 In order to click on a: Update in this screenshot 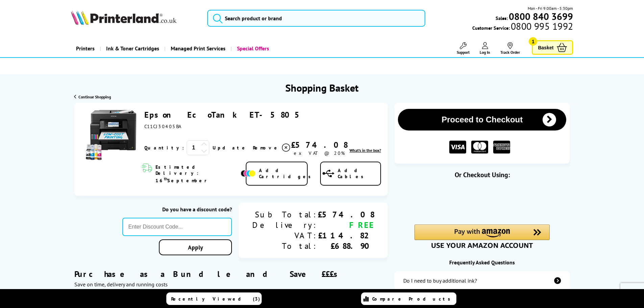, I will do `click(230, 148)`.